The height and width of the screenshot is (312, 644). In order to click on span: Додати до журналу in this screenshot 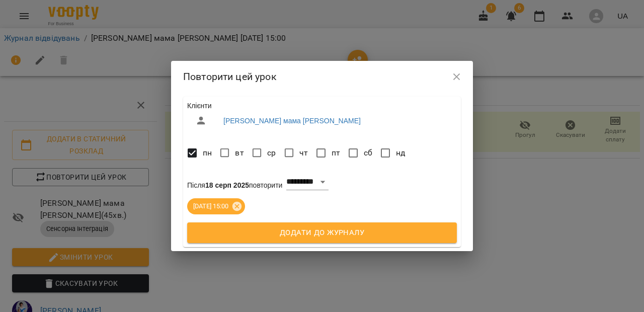, I will do `click(322, 233)`.